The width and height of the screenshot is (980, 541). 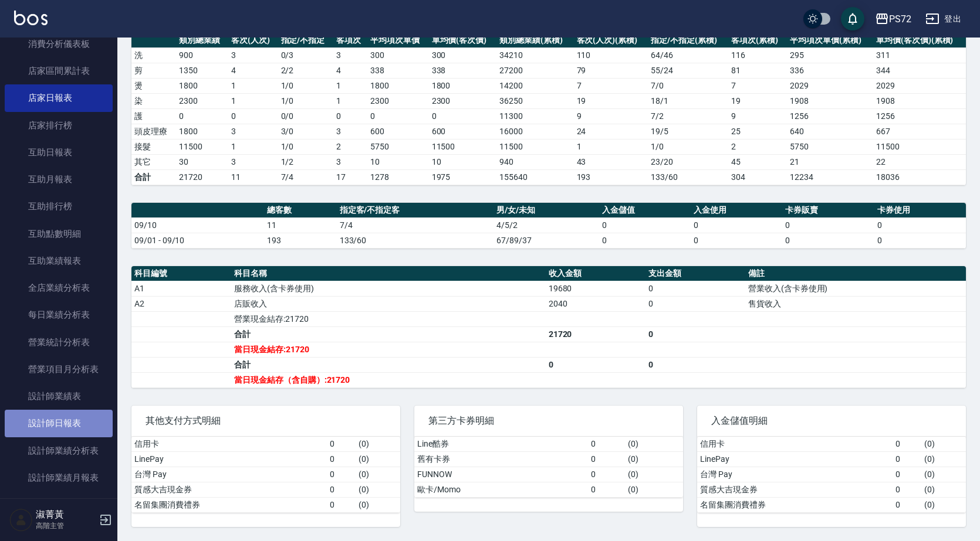 I want to click on td: 30, so click(x=202, y=162).